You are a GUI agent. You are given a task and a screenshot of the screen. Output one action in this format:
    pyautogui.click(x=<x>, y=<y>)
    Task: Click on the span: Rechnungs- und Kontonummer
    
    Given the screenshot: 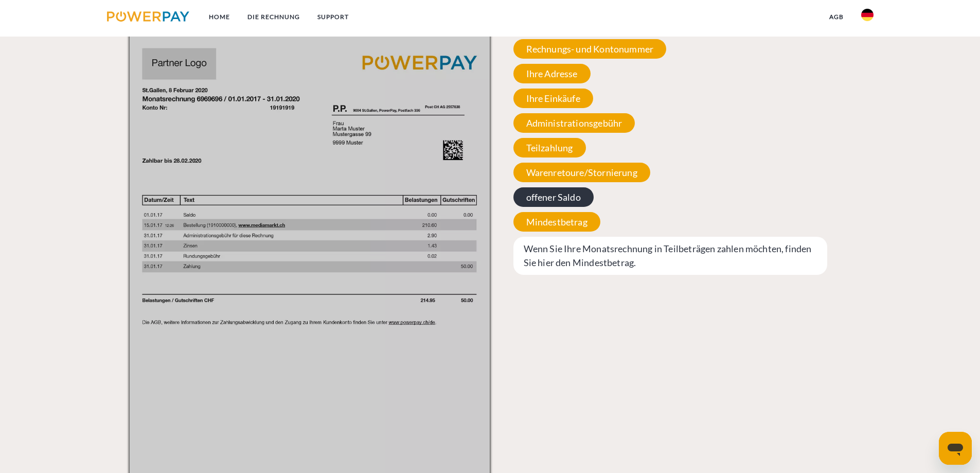 What is the action you would take?
    pyautogui.click(x=590, y=49)
    